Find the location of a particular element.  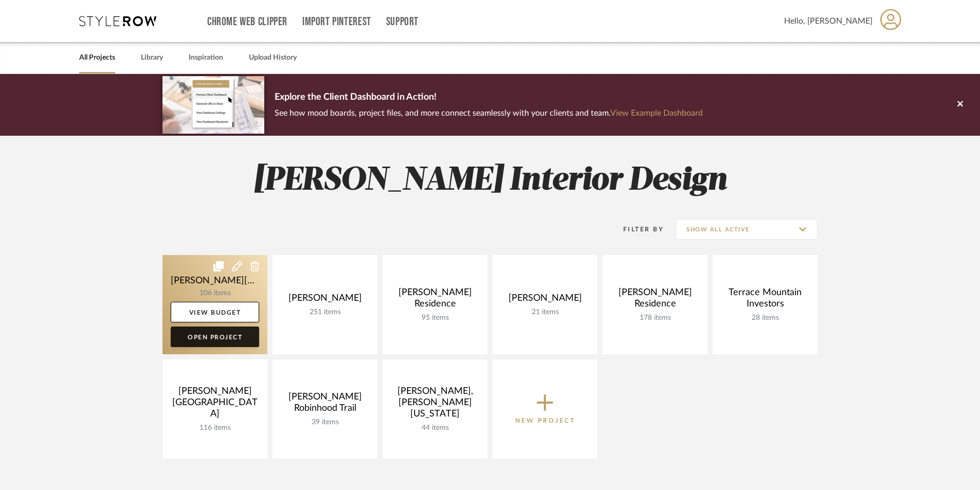

a: All Projects is located at coordinates (97, 57).